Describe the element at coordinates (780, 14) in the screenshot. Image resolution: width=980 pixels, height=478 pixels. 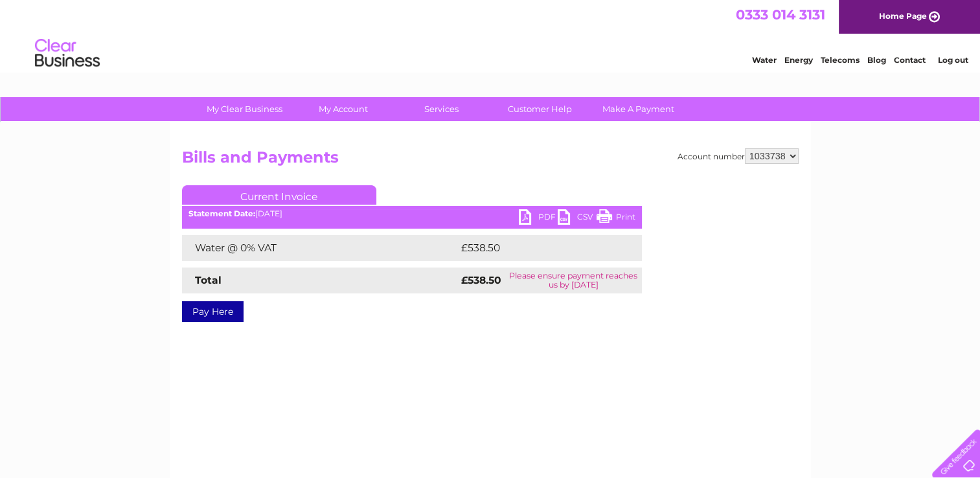
I see `a: 0333 014 3131` at that location.